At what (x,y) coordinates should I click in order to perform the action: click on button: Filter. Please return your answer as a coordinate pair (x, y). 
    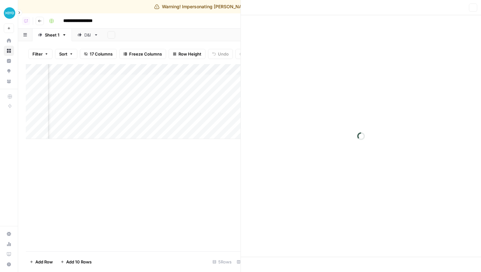
    Looking at the image, I should click on (40, 54).